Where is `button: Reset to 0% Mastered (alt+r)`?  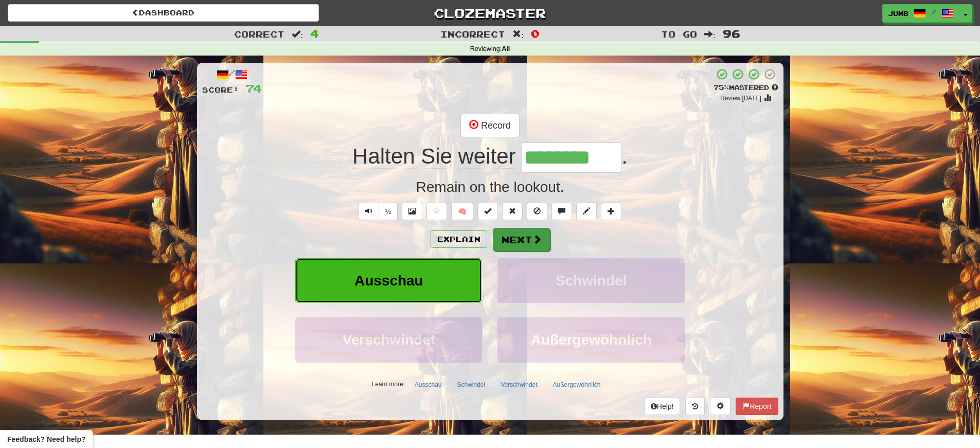
button: Reset to 0% Mastered (alt+r) is located at coordinates (512, 211).